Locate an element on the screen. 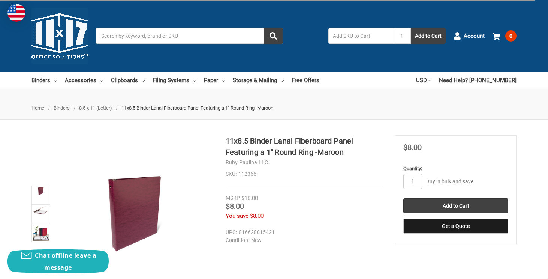  a: Storage & Mailing is located at coordinates (258, 80).